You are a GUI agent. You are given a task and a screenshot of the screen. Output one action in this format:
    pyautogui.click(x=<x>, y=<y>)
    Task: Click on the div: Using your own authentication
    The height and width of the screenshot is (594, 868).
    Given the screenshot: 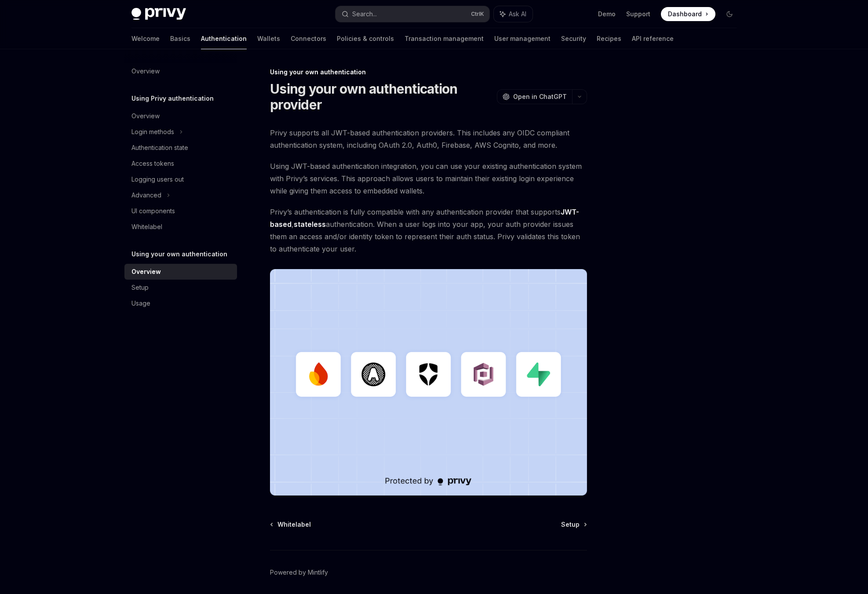 What is the action you would take?
    pyautogui.click(x=428, y=72)
    